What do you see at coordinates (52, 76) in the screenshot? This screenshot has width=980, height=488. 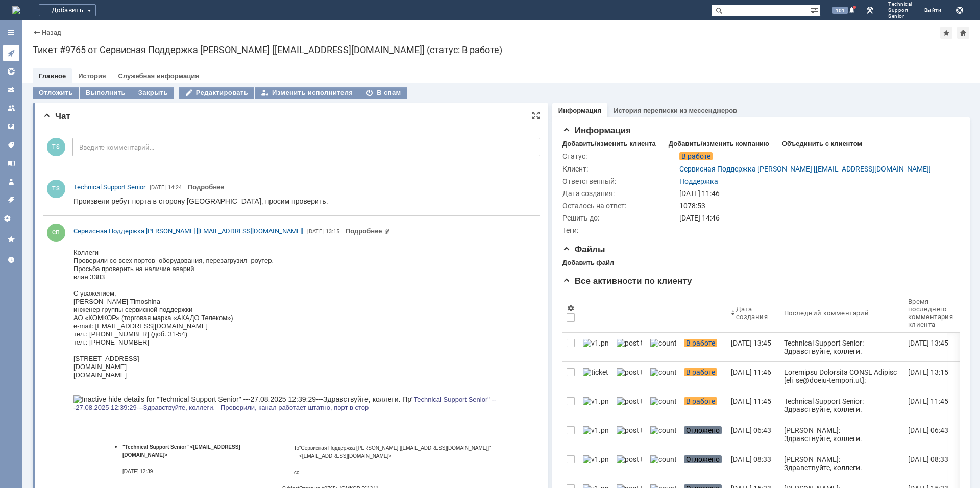 I see `a: Главное` at bounding box center [52, 76].